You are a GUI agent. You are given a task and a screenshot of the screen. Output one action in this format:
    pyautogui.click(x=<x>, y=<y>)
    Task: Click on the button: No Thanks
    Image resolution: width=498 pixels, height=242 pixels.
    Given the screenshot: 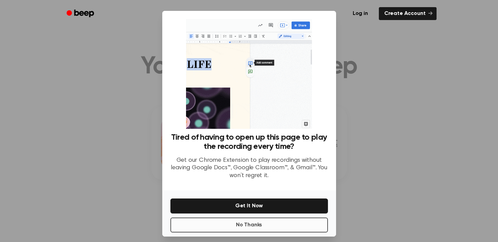 What is the action you would take?
    pyautogui.click(x=249, y=225)
    